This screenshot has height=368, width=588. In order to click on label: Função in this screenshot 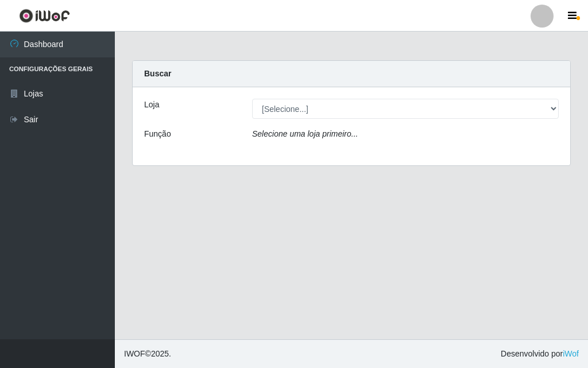, I will do `click(157, 134)`.